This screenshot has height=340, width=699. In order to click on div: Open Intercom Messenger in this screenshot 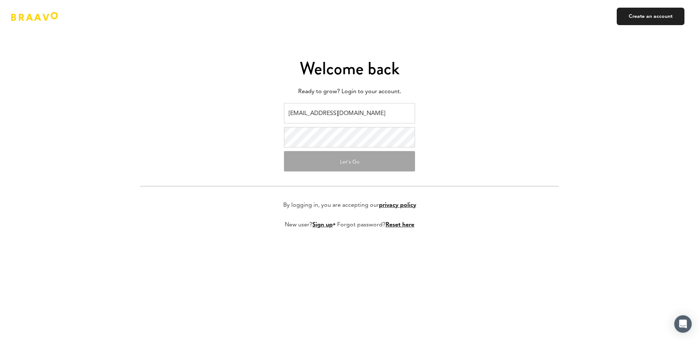, I will do `click(683, 324)`.